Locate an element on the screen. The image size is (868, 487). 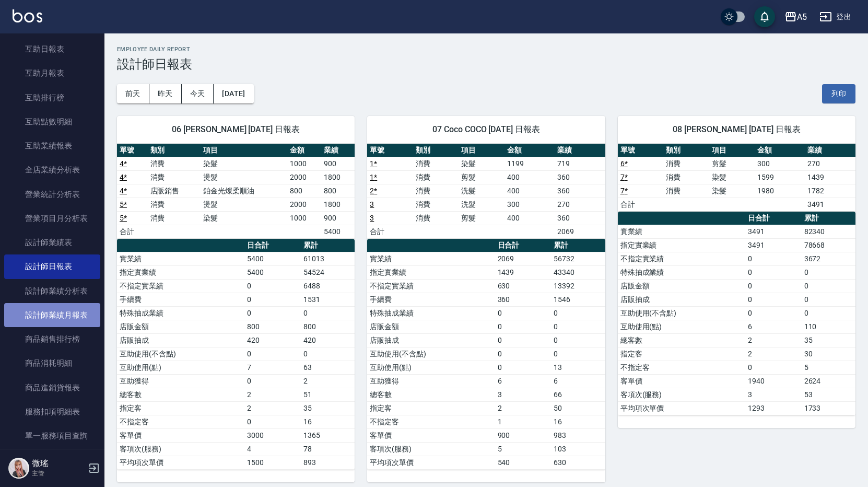
a: 互助排行榜 is located at coordinates (52, 98).